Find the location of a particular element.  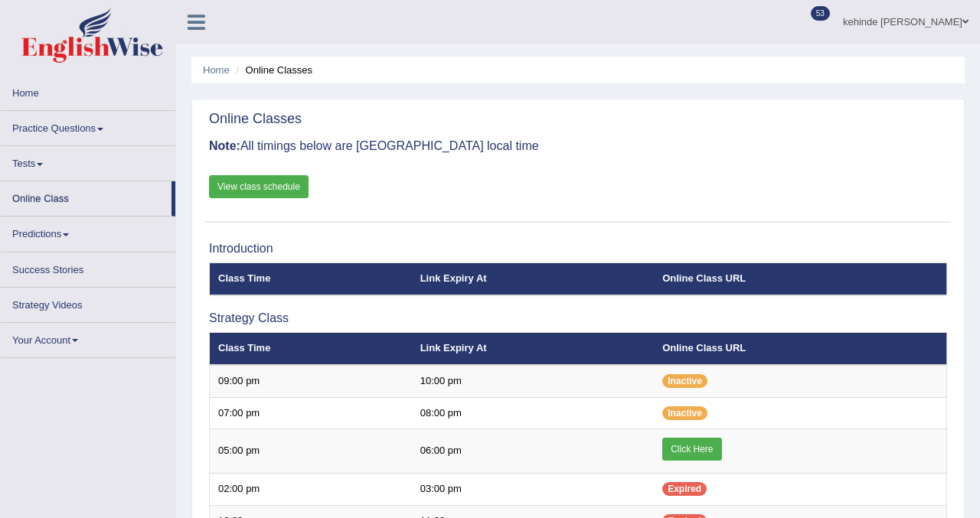

a: Click Here is located at coordinates (691, 449).